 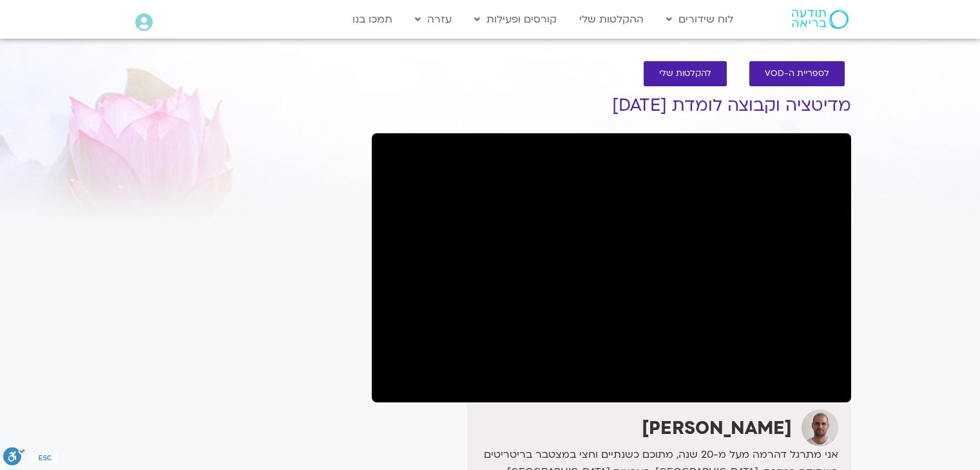 I want to click on img: דקל קנטי, so click(x=820, y=428).